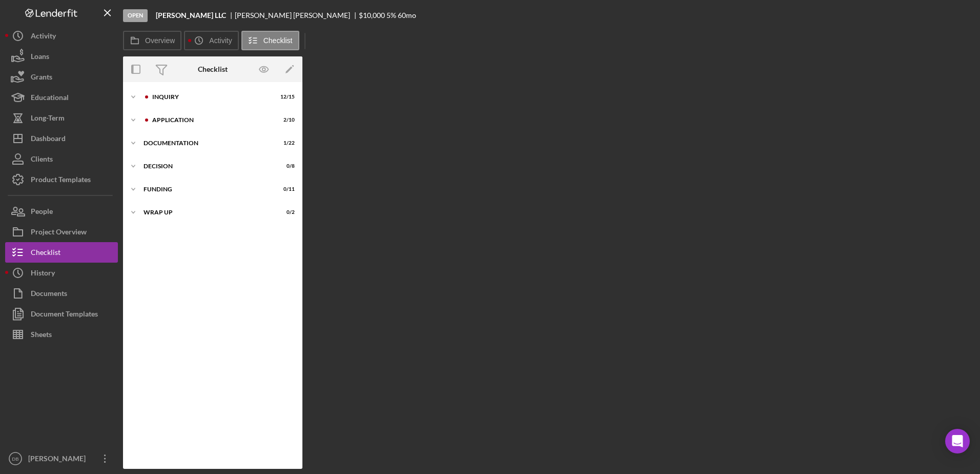  I want to click on div: 0 / 8, so click(285, 166).